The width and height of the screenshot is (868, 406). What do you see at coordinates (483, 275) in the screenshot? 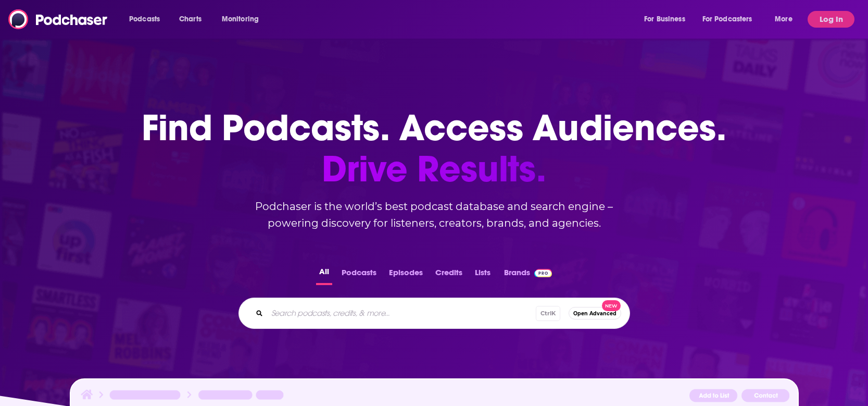
I see `button: Lists` at bounding box center [483, 275].